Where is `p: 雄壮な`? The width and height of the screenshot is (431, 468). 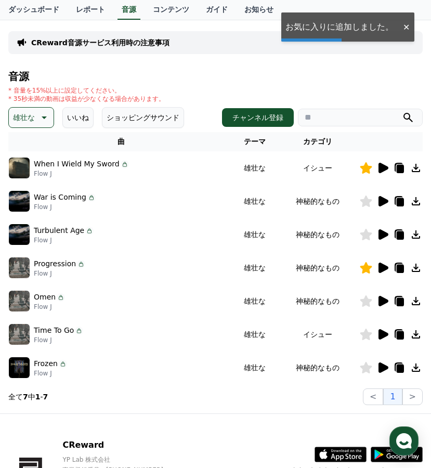
p: 雄壮な is located at coordinates (24, 118).